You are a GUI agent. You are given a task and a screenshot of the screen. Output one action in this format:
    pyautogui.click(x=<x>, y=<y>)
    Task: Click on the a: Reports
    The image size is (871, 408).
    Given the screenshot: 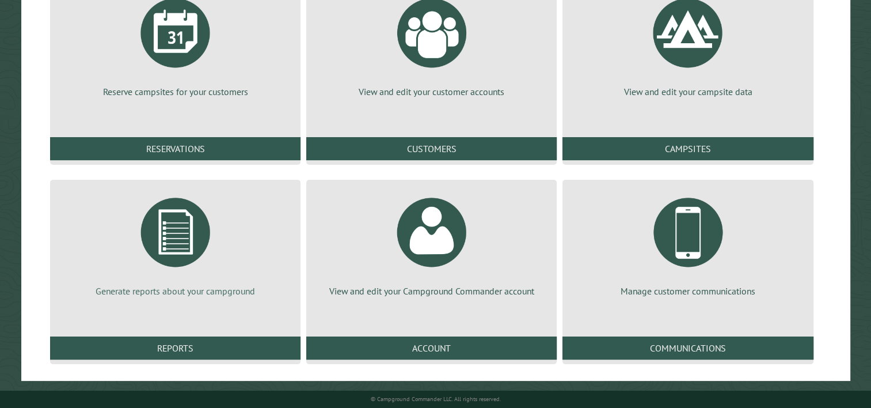 What is the action you would take?
    pyautogui.click(x=175, y=348)
    